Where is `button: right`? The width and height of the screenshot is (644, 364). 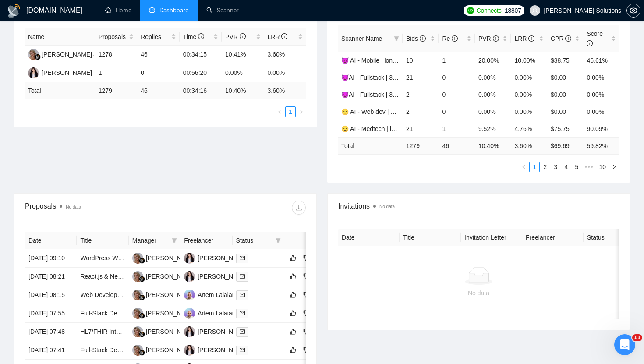 button: right is located at coordinates (614, 167).